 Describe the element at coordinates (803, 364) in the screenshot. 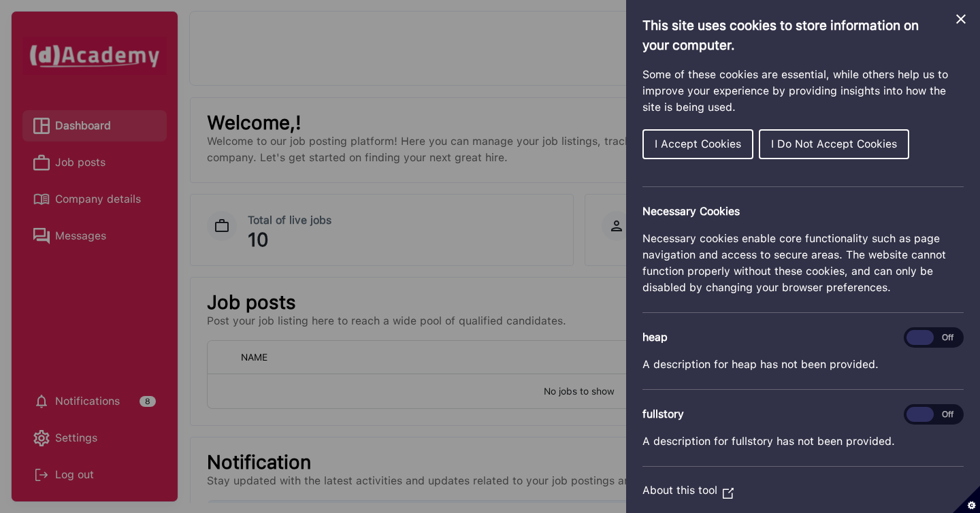

I see `p: A description for heap has not been provided.` at that location.